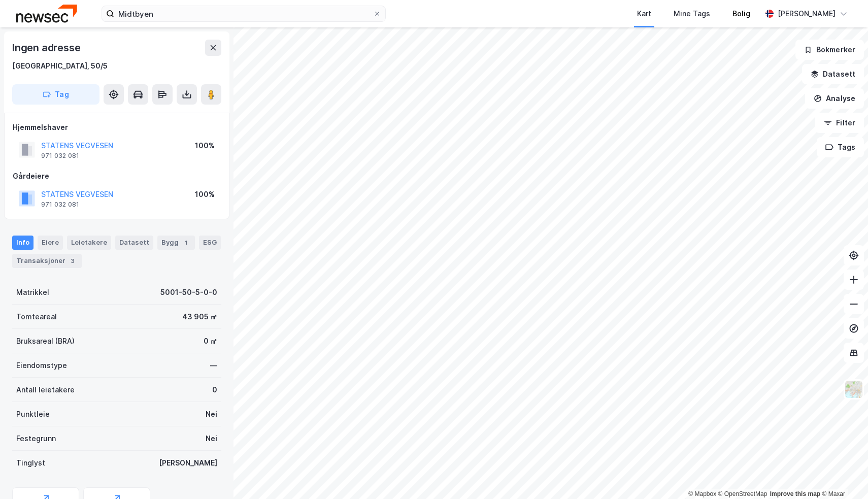 The width and height of the screenshot is (868, 499). I want to click on div: 0 ㎡, so click(210, 342).